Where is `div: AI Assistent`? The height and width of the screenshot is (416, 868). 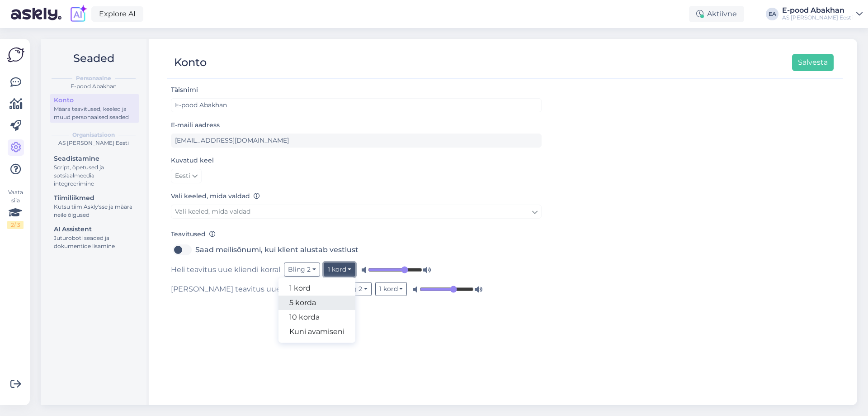
div: AI Assistent is located at coordinates (94, 229).